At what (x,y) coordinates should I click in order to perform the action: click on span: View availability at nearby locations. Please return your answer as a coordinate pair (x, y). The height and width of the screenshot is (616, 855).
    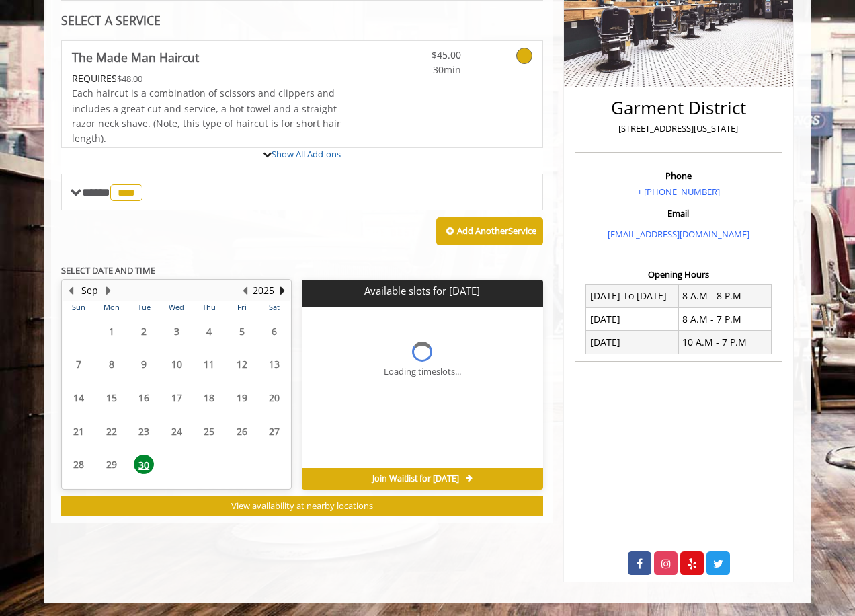
    Looking at the image, I should click on (302, 506).